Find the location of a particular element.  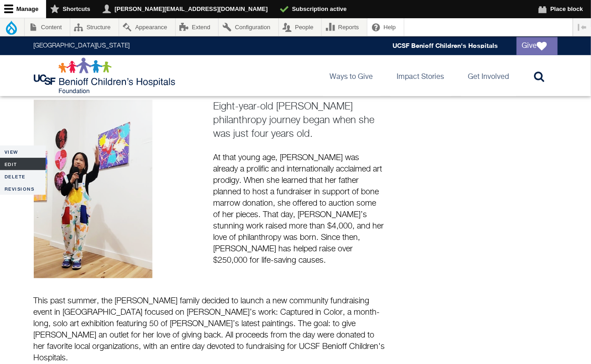

a: People is located at coordinates (300, 27).